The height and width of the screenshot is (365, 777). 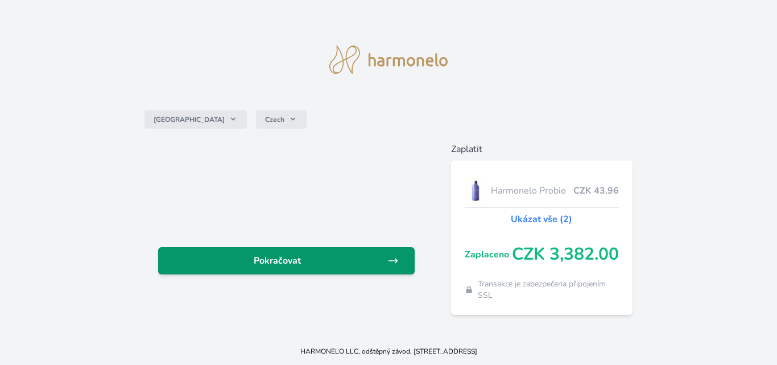 I want to click on h6: Zaplatit, so click(x=542, y=149).